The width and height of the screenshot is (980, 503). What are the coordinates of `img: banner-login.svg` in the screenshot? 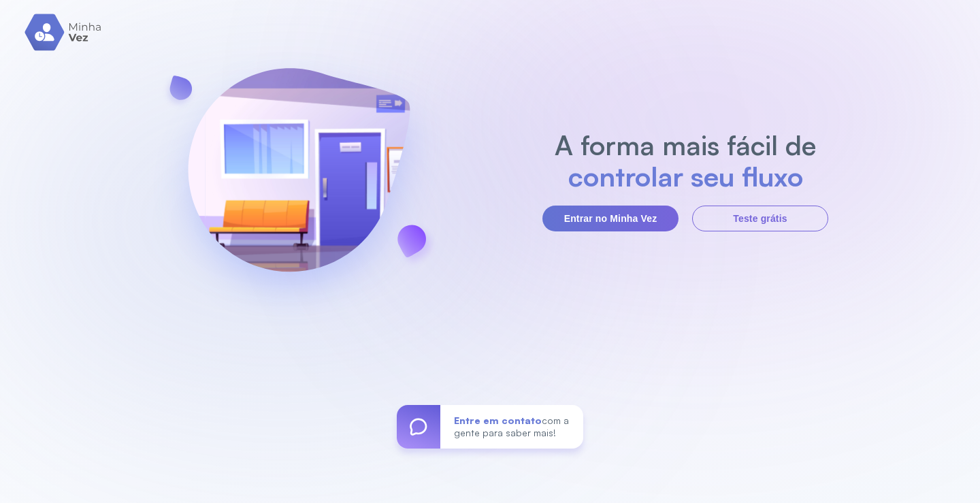 It's located at (299, 180).